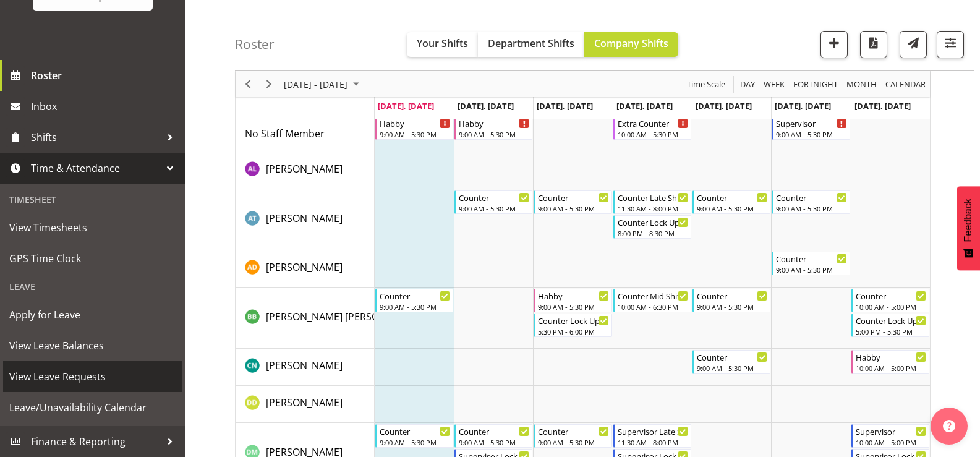 The width and height of the screenshot is (980, 457). I want to click on span: No Staff Member, so click(284, 133).